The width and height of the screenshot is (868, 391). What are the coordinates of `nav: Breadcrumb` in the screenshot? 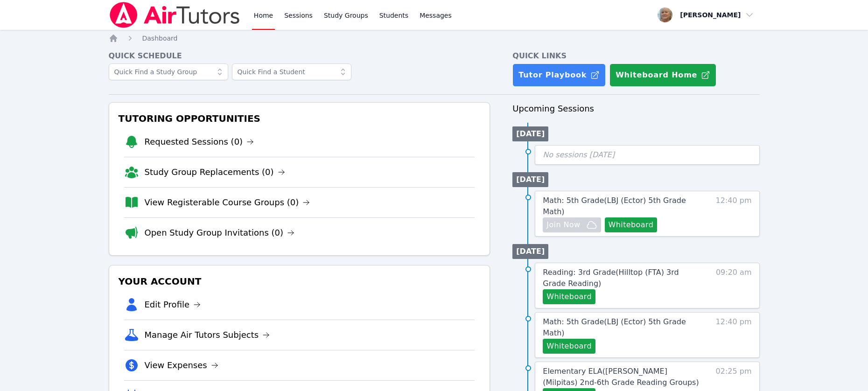 It's located at (434, 38).